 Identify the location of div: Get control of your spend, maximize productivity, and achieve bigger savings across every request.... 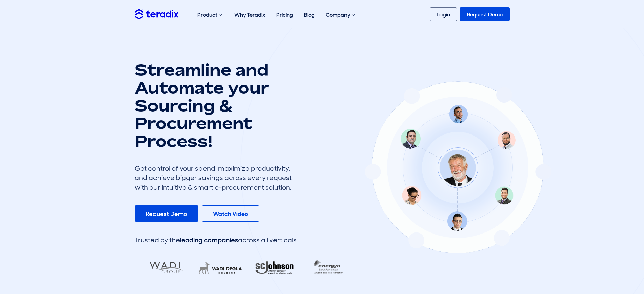
(215, 177).